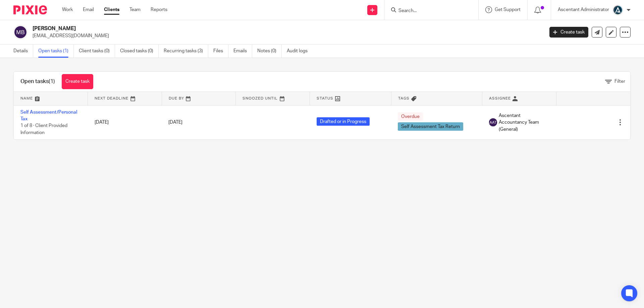 This screenshot has height=308, width=644. What do you see at coordinates (44, 129) in the screenshot?
I see `span: 1 of 8 · Client Provided Information` at bounding box center [44, 129].